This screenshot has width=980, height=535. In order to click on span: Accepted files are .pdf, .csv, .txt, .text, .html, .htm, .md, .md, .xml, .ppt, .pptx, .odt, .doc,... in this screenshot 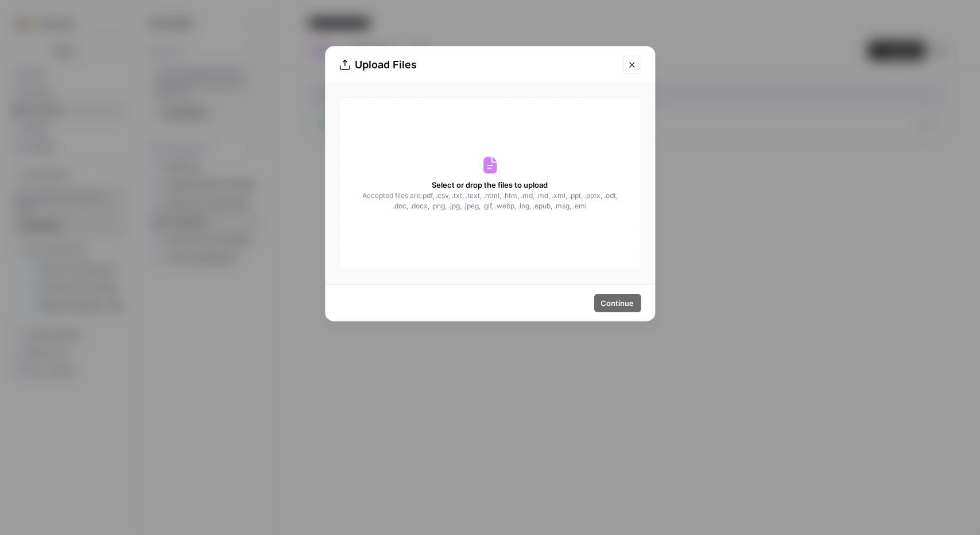, I will do `click(490, 201)`.